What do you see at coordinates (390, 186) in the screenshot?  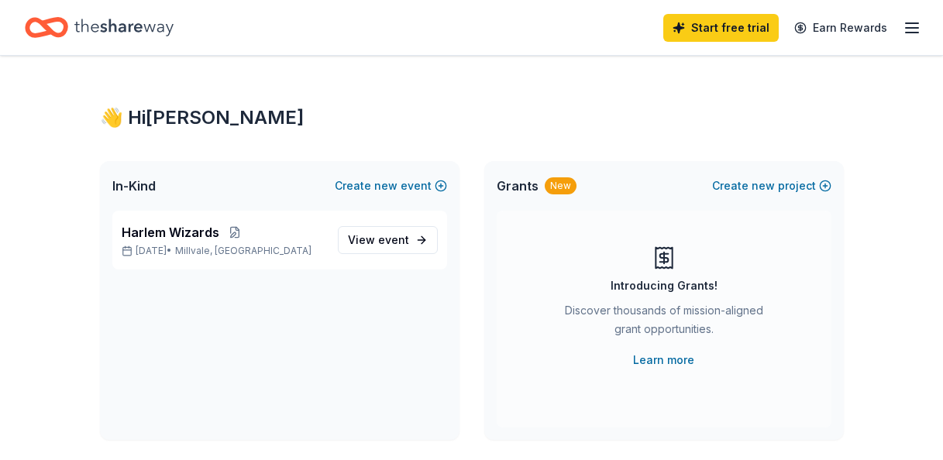 I see `button: Createnewevent` at bounding box center [390, 186].